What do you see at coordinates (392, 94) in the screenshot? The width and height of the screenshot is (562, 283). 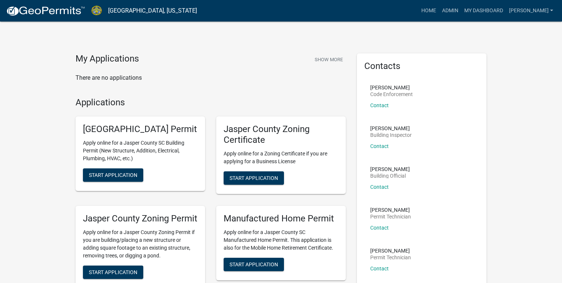 I see `p: Code Enforcement` at bounding box center [392, 94].